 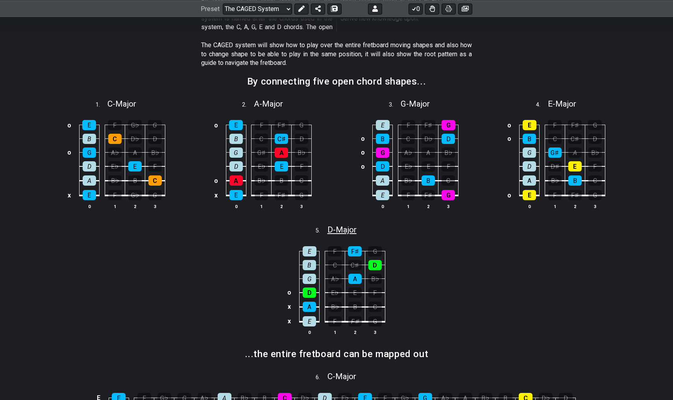 What do you see at coordinates (248, 105) in the screenshot?
I see `span: 2 .` at bounding box center [248, 105].